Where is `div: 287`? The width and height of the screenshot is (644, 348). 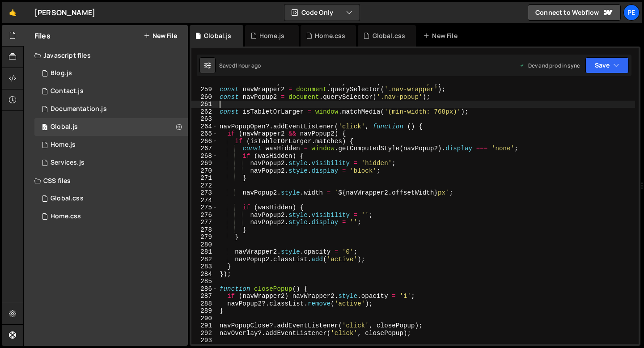 div: 287 is located at coordinates (204, 296).